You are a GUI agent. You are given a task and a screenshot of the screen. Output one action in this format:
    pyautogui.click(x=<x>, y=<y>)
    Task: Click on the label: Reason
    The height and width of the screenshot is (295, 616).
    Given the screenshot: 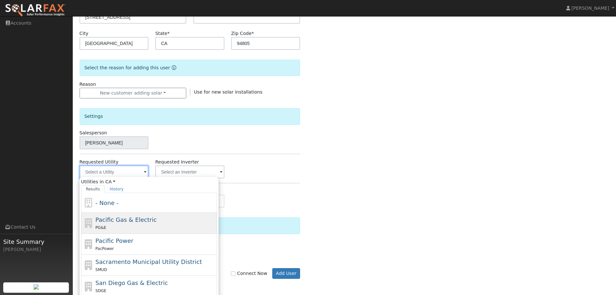 What is the action you would take?
    pyautogui.click(x=88, y=84)
    